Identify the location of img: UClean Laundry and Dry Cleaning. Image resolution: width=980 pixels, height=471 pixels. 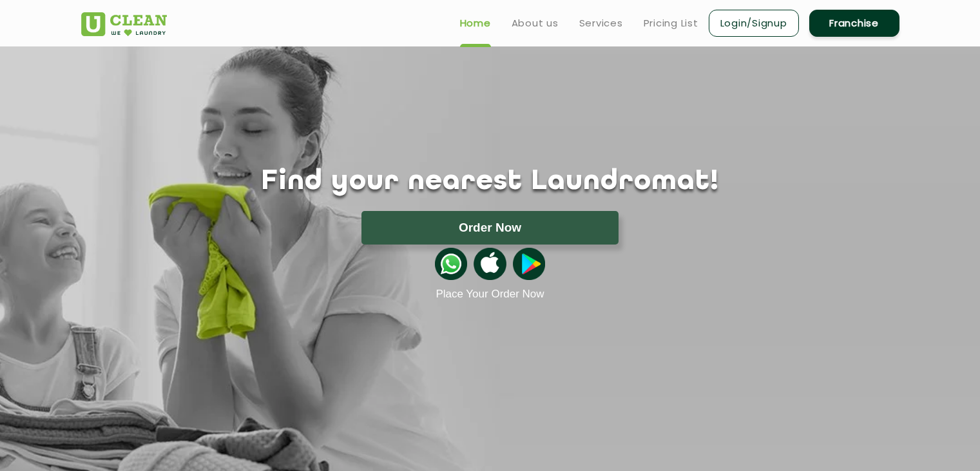
(124, 24).